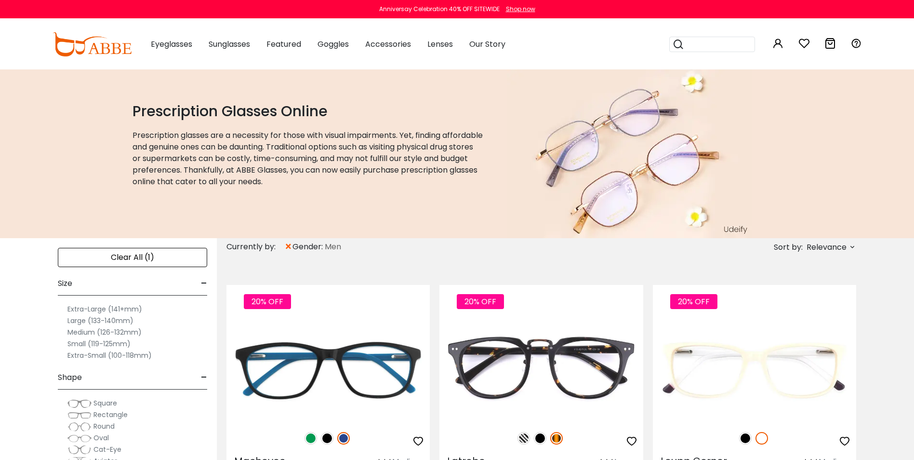  Describe the element at coordinates (65, 283) in the screenshot. I see `span: Size` at that location.